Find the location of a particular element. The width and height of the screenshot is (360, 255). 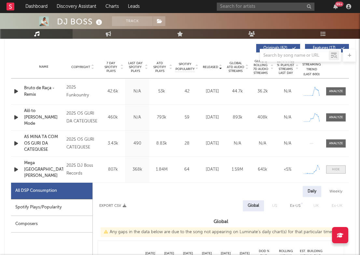

div: Global is located at coordinates (253, 206).